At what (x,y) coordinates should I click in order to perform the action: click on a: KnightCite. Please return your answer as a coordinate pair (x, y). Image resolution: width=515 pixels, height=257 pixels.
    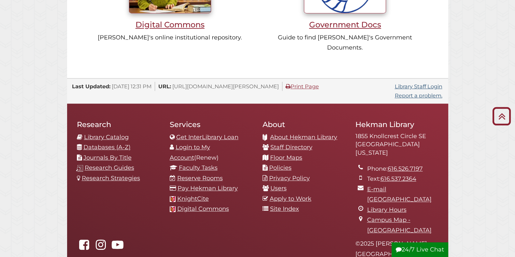
    Looking at the image, I should click on (193, 199).